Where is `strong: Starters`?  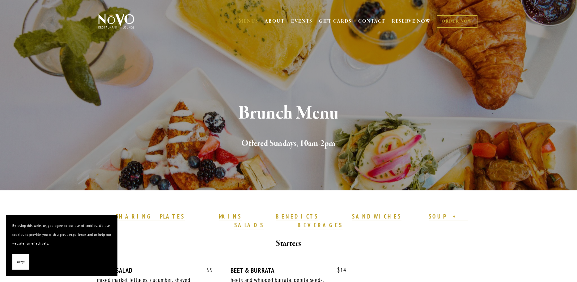
strong: Starters is located at coordinates (289, 243).